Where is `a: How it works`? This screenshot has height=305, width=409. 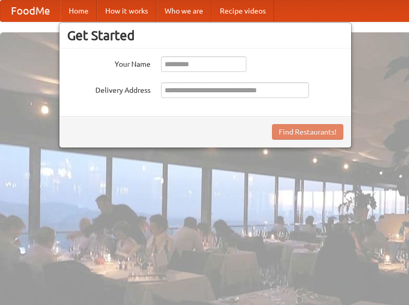 a: How it works is located at coordinates (127, 11).